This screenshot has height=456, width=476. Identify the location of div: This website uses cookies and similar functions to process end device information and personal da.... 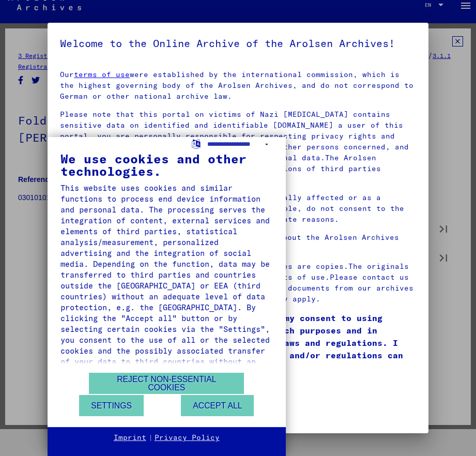
(166, 280).